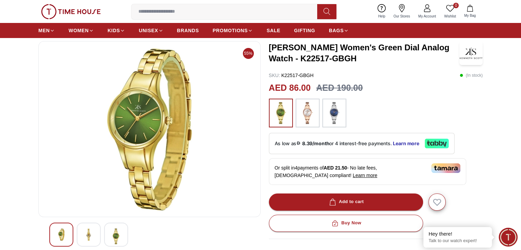 This screenshot has height=250, width=521. Describe the element at coordinates (346, 223) in the screenshot. I see `button: Buy Now` at that location.